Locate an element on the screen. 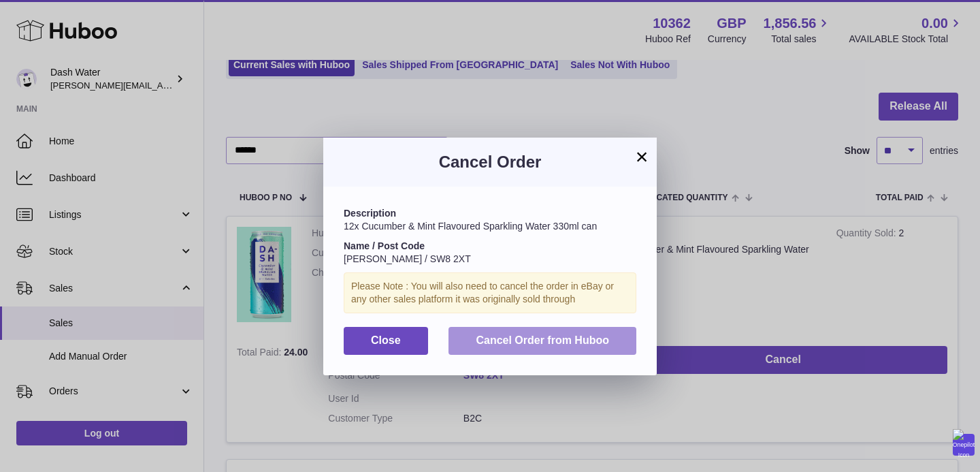 The image size is (980, 472). span: Cancel Order from Huboo is located at coordinates (543, 340).